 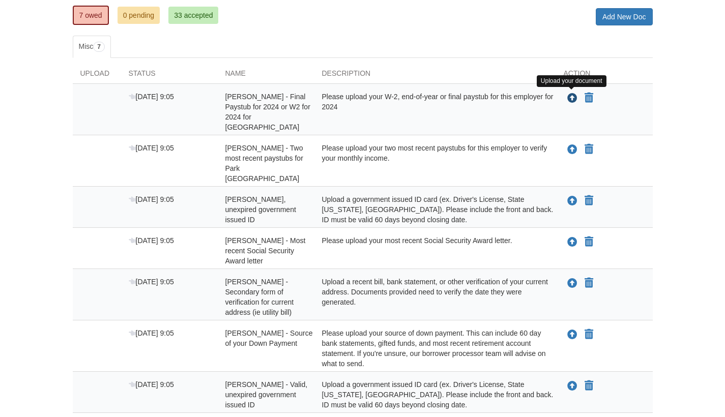 I want to click on div: Upload, so click(x=97, y=76).